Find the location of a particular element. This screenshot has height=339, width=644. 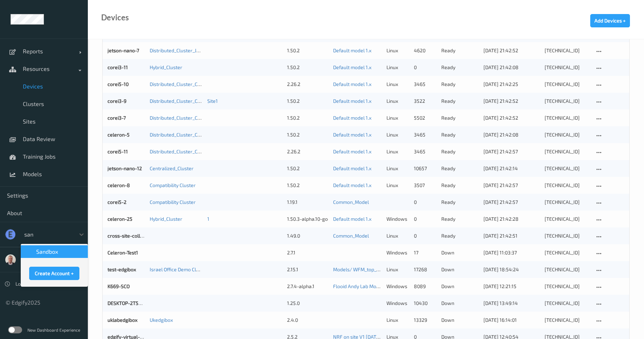

a: celeron-5 is located at coordinates (118, 134).